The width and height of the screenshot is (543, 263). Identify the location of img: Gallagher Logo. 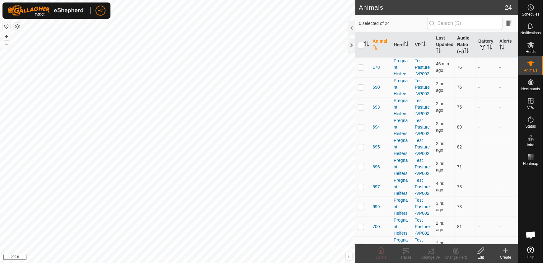
(46, 11).